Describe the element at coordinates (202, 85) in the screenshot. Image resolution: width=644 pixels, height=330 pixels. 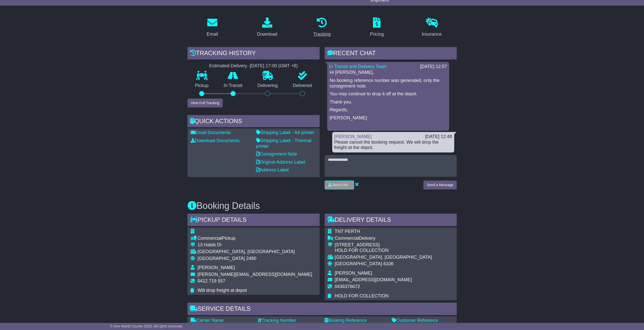
I see `p: Pickup` at that location.